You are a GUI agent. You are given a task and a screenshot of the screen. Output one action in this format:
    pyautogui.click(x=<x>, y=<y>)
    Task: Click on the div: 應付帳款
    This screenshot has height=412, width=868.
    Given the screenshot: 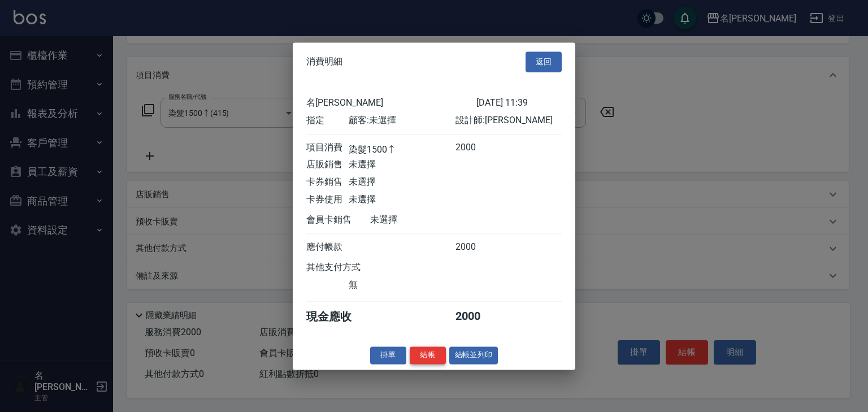 What is the action you would take?
    pyautogui.click(x=327, y=247)
    